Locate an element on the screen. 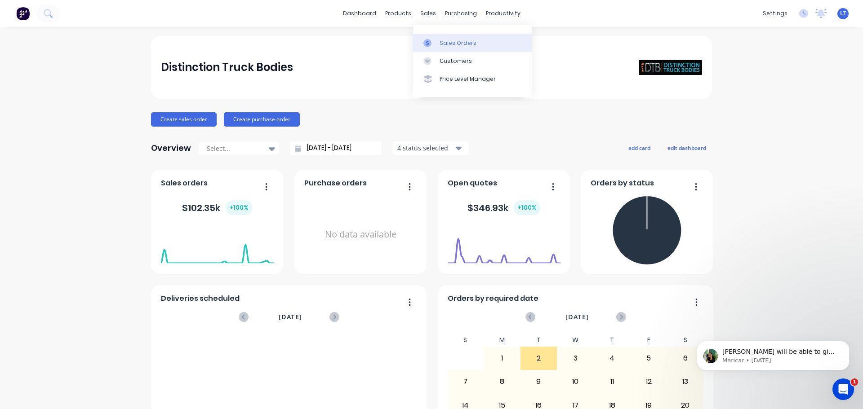 This screenshot has height=409, width=863. a: Price Level Manager is located at coordinates (472, 79).